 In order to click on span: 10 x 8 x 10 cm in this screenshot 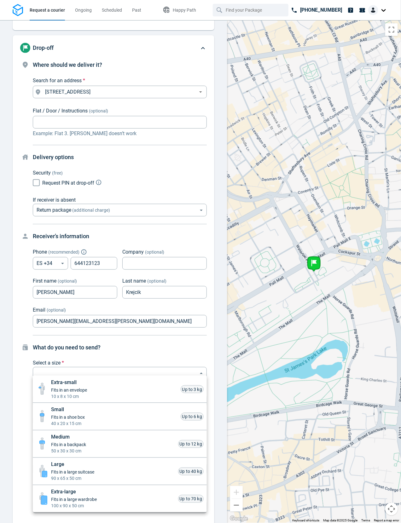, I will do `click(69, 396)`.